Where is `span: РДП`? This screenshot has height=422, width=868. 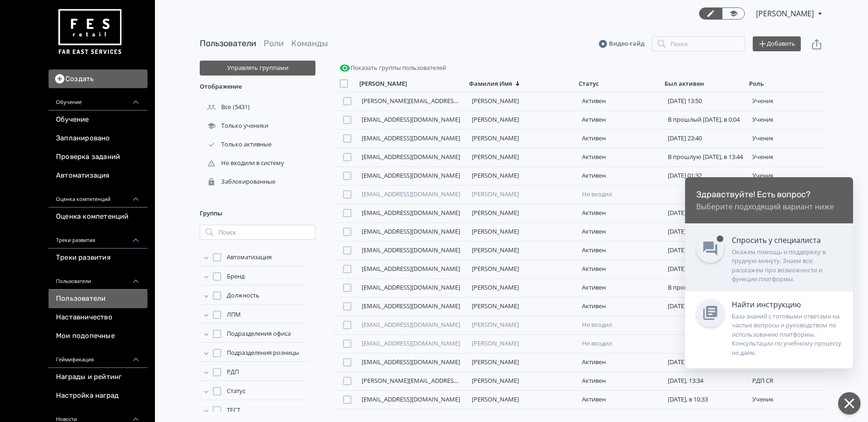 span: РДП is located at coordinates (233, 372).